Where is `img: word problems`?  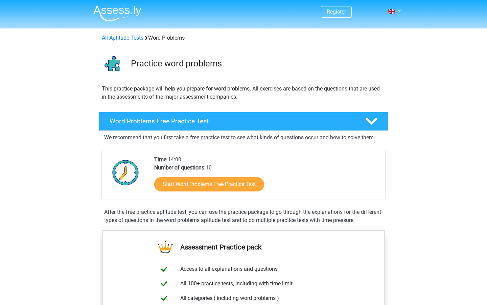 img: word problems is located at coordinates (113, 64).